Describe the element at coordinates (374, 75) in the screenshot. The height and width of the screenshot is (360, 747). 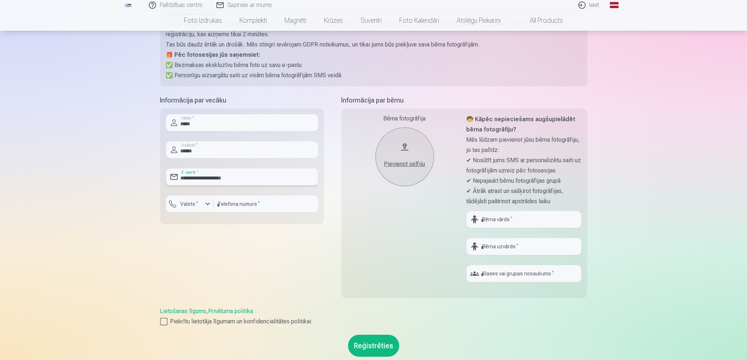
I see `p: ✅ Personīgu aizsargātu saiti uz visām bērna fotogrāfijām SMS veidā` at that location.